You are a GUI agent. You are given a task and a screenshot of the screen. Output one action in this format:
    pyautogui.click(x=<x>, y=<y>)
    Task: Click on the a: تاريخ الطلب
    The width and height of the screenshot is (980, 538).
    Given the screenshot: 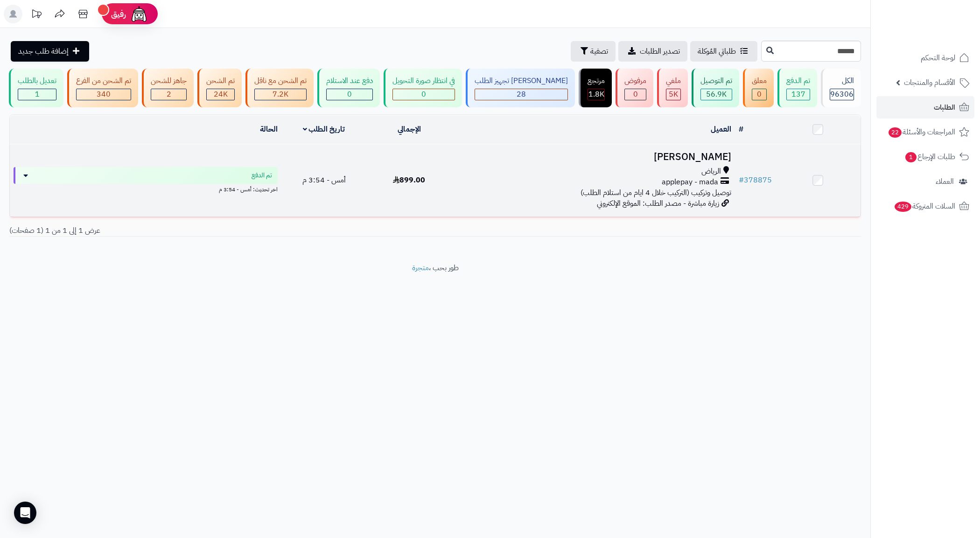 What is the action you would take?
    pyautogui.click(x=324, y=129)
    